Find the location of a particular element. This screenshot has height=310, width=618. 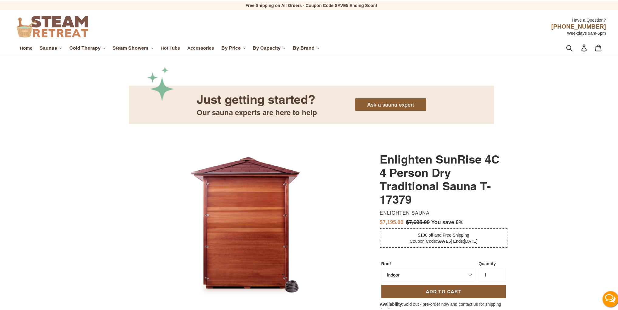

span: Cold Therapy is located at coordinates (85, 47).